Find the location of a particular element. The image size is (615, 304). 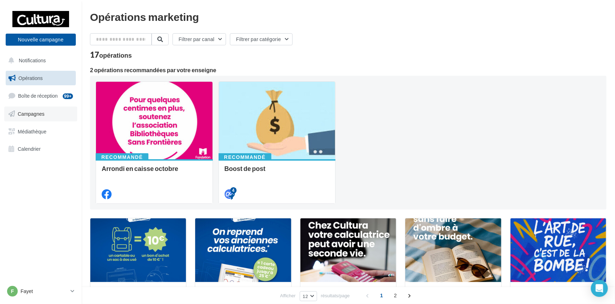

a: Calendrier is located at coordinates (41, 149).